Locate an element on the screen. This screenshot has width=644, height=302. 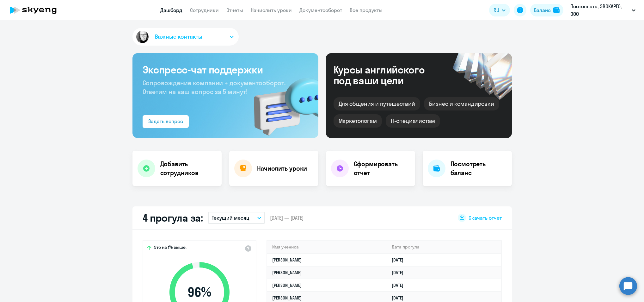
div: Бизнес и командировки is located at coordinates (462, 104).